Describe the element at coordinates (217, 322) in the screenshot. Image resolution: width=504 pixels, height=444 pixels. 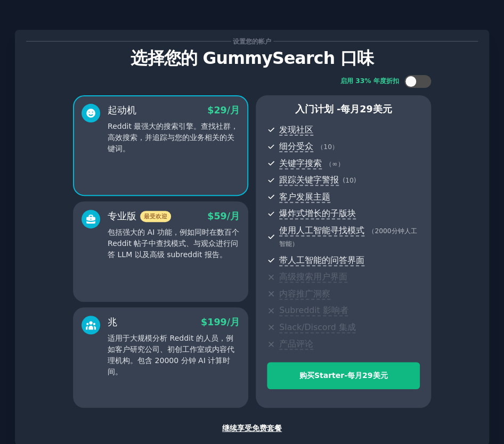
I see `font: 199` at that location.